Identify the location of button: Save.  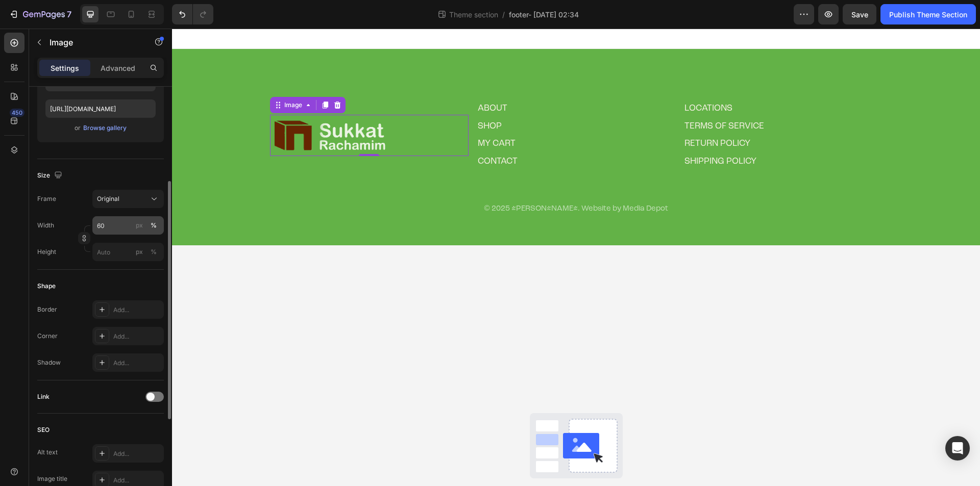
(860, 15).